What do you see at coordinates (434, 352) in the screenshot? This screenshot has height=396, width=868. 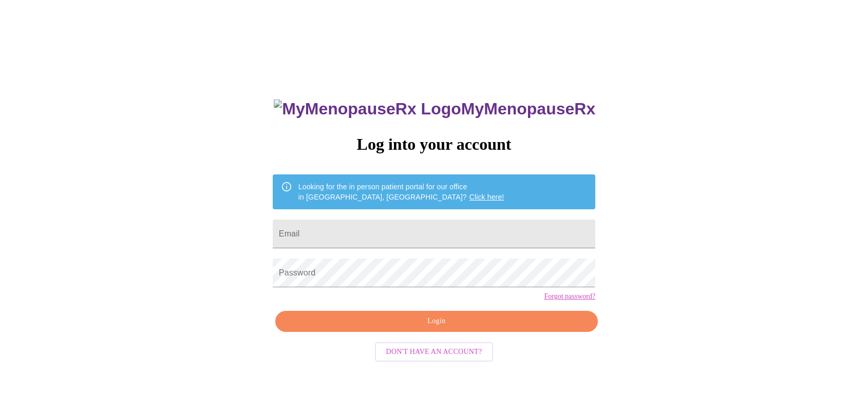 I see `span: Don't have an account?` at bounding box center [434, 352].